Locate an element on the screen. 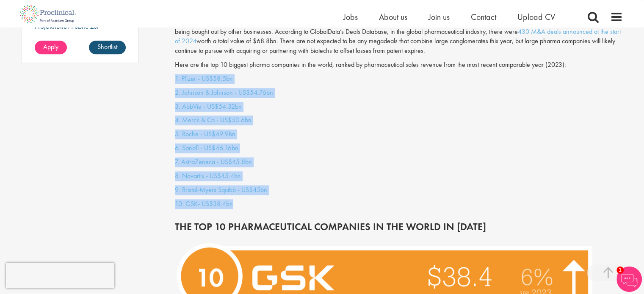  span: Apply is located at coordinates (51, 47).